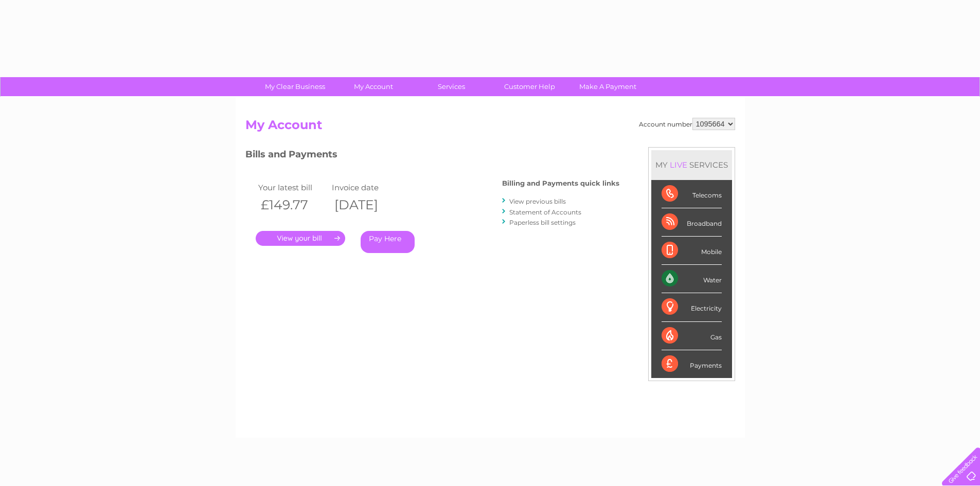 The height and width of the screenshot is (486, 980). Describe the element at coordinates (292, 187) in the screenshot. I see `td: Your latest bill` at that location.